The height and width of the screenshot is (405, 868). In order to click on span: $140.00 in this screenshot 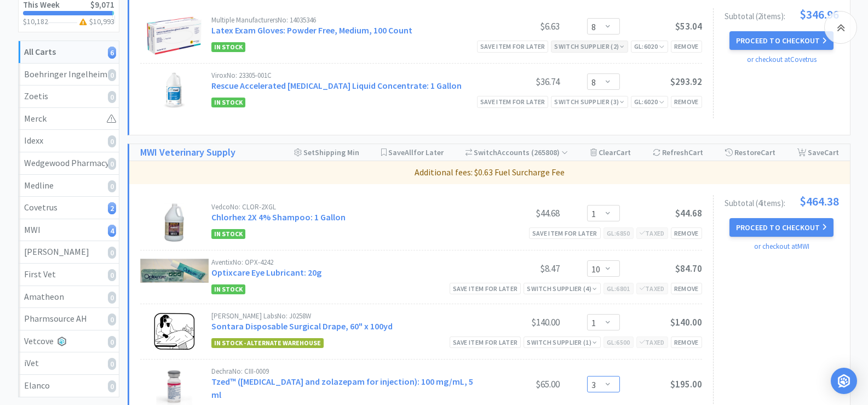, I will do `click(686, 323)`.